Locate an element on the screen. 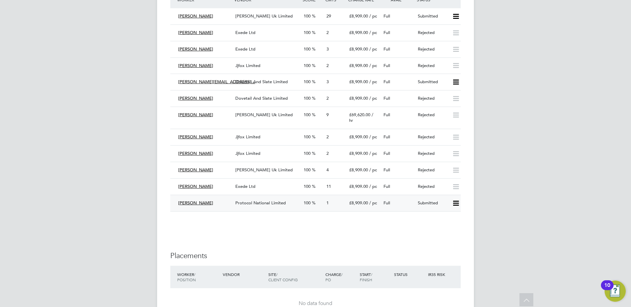  div: Vendor is located at coordinates (244, 274).